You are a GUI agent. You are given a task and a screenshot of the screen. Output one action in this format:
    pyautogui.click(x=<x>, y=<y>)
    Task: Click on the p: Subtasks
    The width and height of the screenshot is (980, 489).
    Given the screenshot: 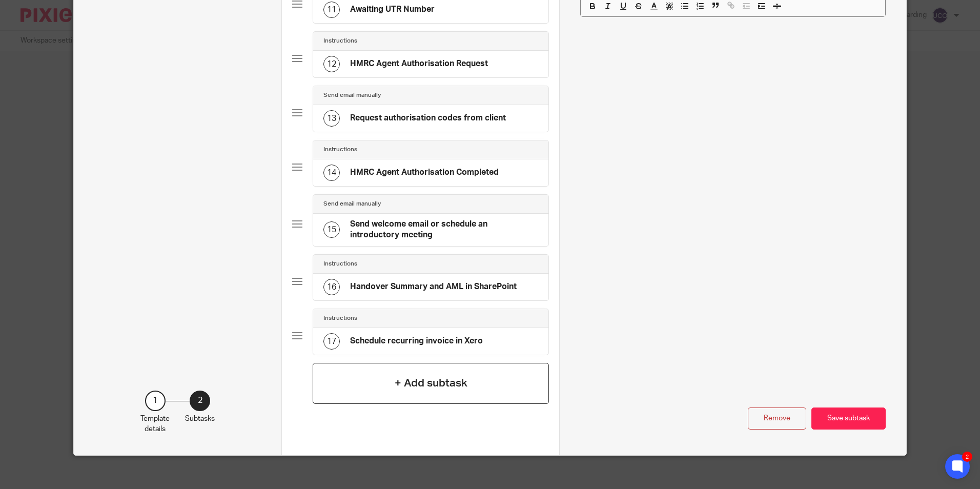 What is the action you would take?
    pyautogui.click(x=200, y=419)
    